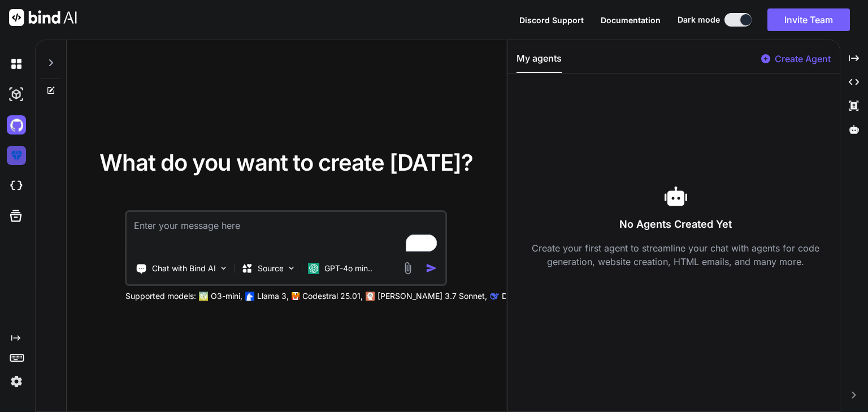 Image resolution: width=868 pixels, height=412 pixels. Describe the element at coordinates (43, 17) in the screenshot. I see `img: Bind AI` at that location.